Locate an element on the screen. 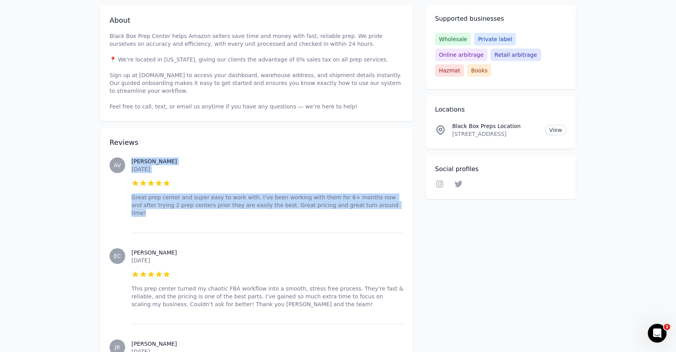 The height and width of the screenshot is (352, 676). p: Black Box Prep Center helps Amazon sellers save time and money with fast, reliable prep. We pride... is located at coordinates (256, 71).